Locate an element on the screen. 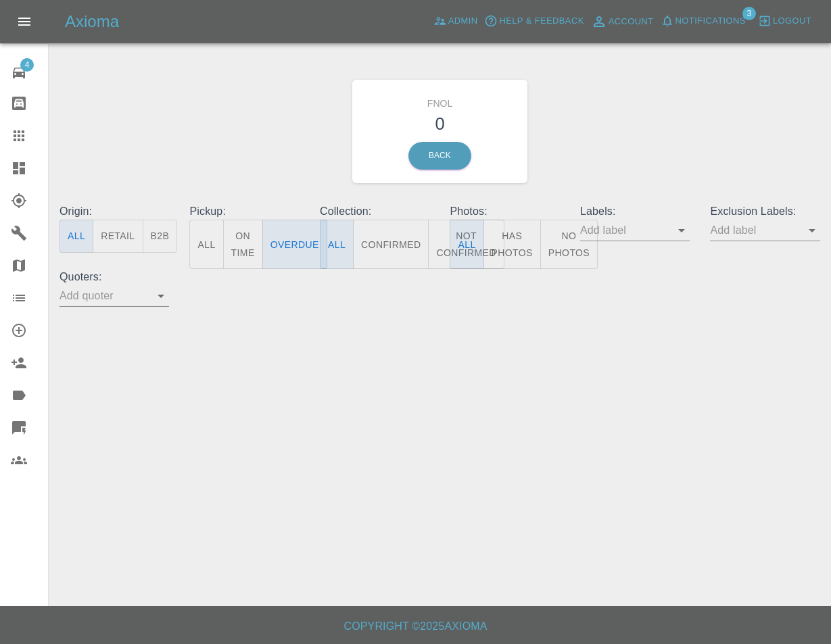 This screenshot has width=831, height=644. h6: Copyright © 2025 Axioma is located at coordinates (415, 627).